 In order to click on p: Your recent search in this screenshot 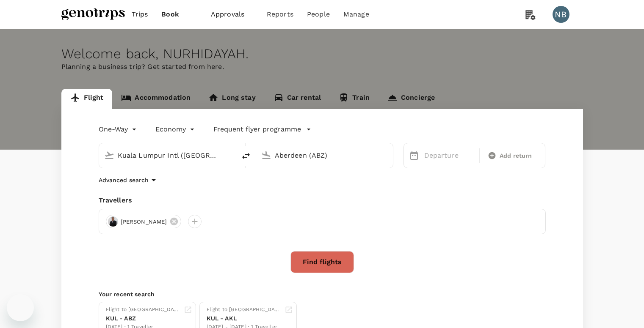, I will do `click(322, 294)`.